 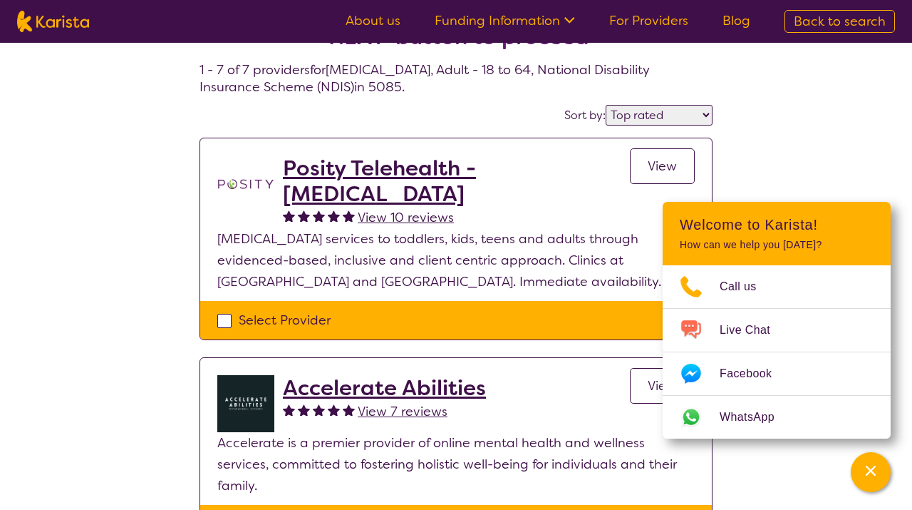 What do you see at coordinates (246, 403) in the screenshot?
I see `img: jghcaj7vt73gx4b4ckgd.png` at bounding box center [246, 403].